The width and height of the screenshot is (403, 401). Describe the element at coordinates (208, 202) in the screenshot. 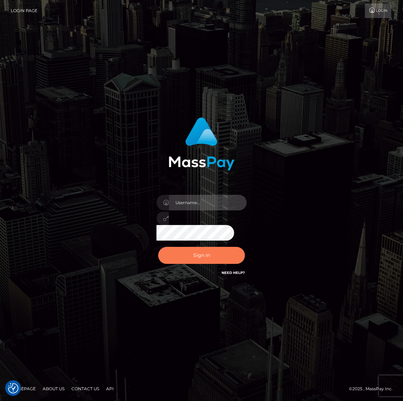

I see `input: Username...` at that location.